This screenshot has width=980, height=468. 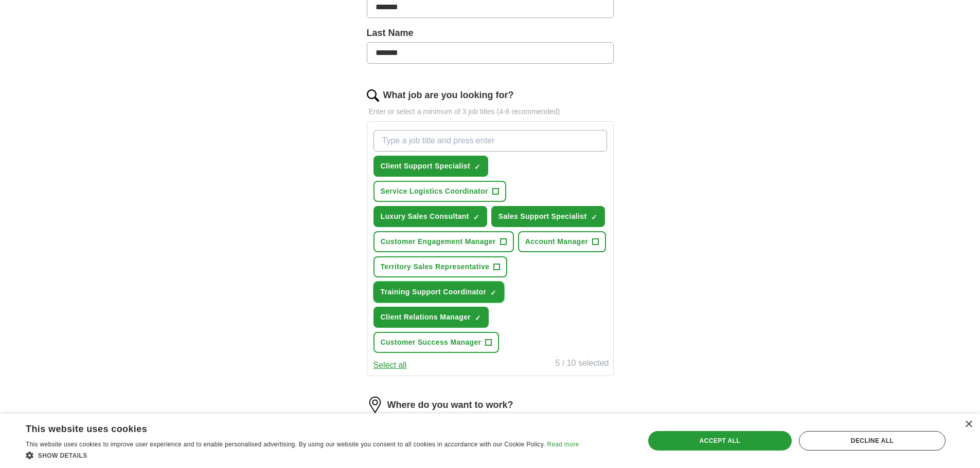 What do you see at coordinates (431, 342) in the screenshot?
I see `span: Customer Success Manager` at bounding box center [431, 342].